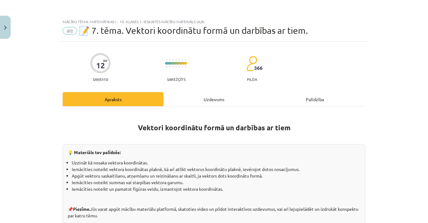 Image resolution: width=428 pixels, height=223 pixels. What do you see at coordinates (216, 176) in the screenshot?
I see `li: Apgūt vektoru saskaitīšanu, atņemšanu un reizināšanu ar skaitli, ja vektors dots koordinātu formā.` at bounding box center [216, 176].